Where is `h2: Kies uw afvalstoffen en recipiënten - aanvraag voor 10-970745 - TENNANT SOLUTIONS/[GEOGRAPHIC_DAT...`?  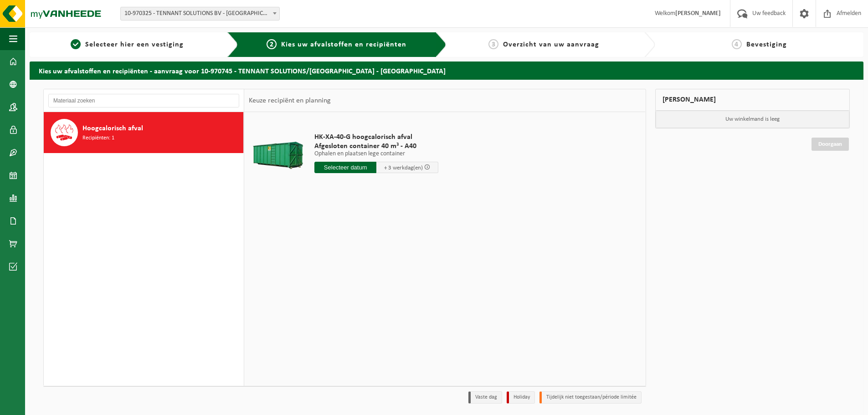
h2: Kies uw afvalstoffen en recipiënten - aanvraag voor 10-970745 - TENNANT SOLUTIONS/[GEOGRAPHIC_DAT... is located at coordinates (446, 70).